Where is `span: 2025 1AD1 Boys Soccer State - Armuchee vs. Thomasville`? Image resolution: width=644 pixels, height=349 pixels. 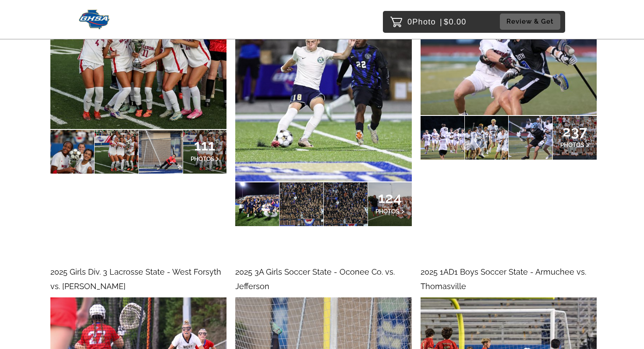 span: 2025 1AD1 Boys Soccer State - Armuchee vs. Thomasville is located at coordinates (503, 279).